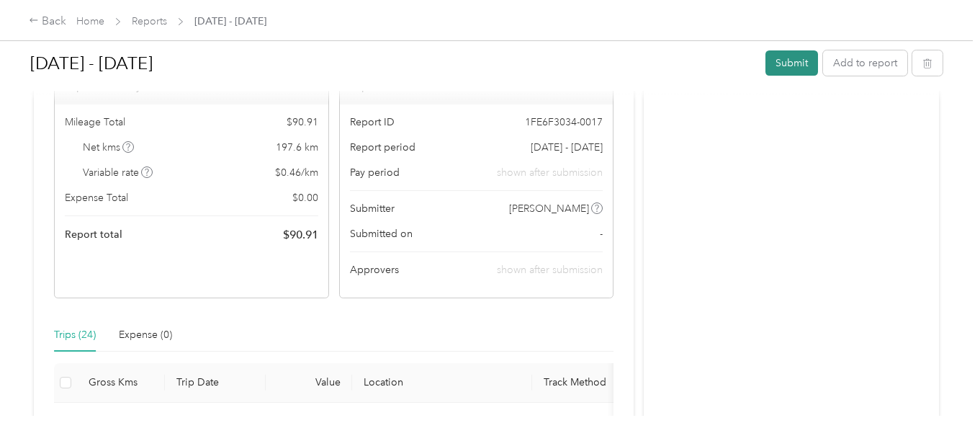 The image size is (980, 441). What do you see at coordinates (297, 172) in the screenshot?
I see `span: $ 0.46 / km` at bounding box center [297, 172].